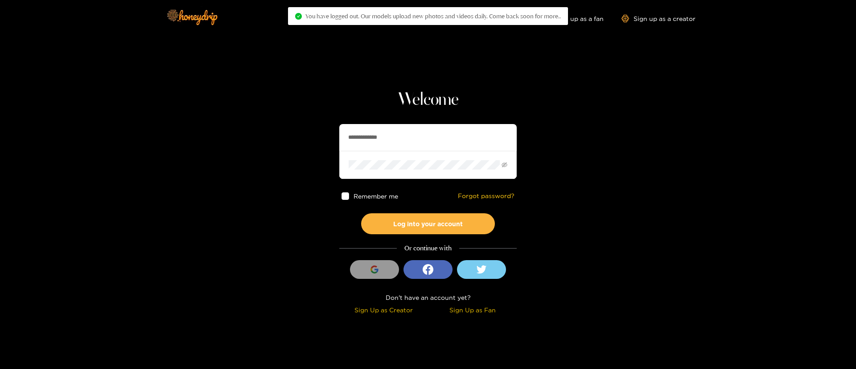 The height and width of the screenshot is (369, 856). Describe the element at coordinates (504, 164) in the screenshot. I see `span: eye-invisible` at that location.